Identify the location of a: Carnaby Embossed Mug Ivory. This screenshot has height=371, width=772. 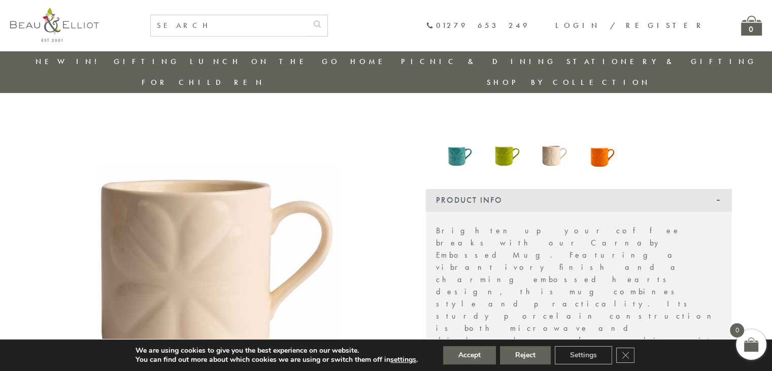
(555, 148).